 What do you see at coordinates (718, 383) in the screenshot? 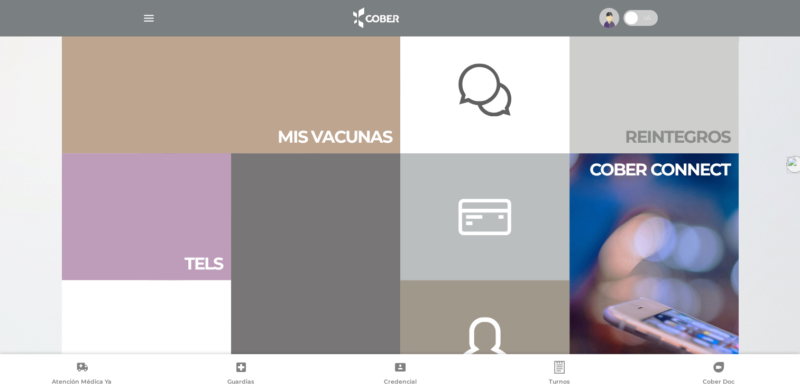
I see `span: Cober Doc` at bounding box center [718, 383].